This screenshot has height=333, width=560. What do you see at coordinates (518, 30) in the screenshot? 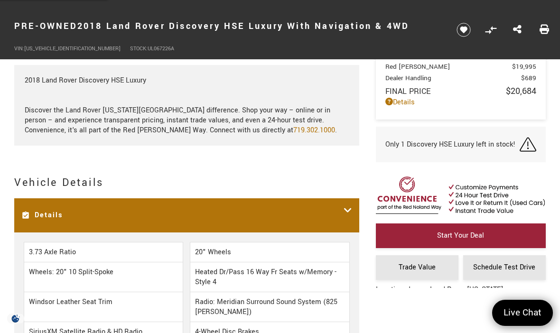
I see `a: Share this Pre-Owned 2018 Land Rover Discovery HSE Luxury With Navigation & 4WD` at bounding box center [518, 30].